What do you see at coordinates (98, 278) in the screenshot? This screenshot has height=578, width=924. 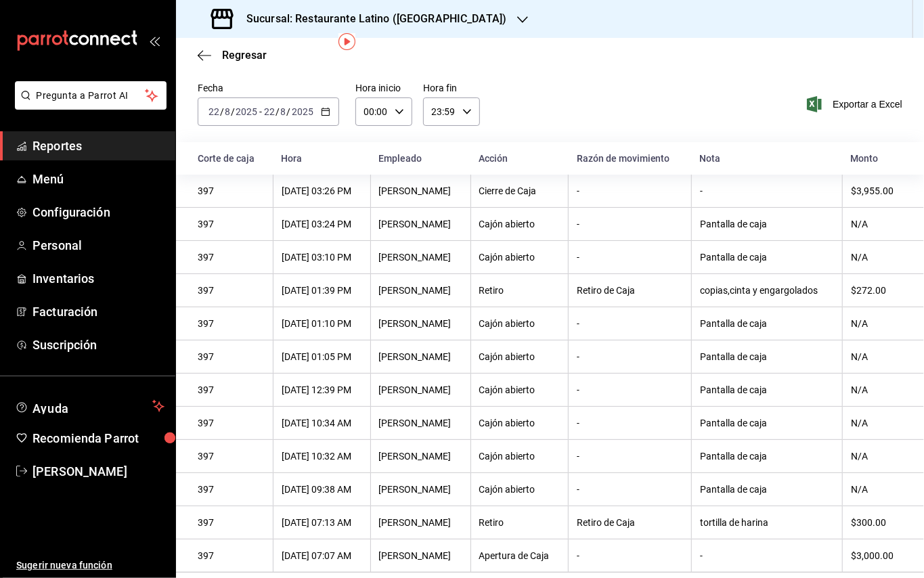 I see `span: Inventarios` at bounding box center [98, 278].